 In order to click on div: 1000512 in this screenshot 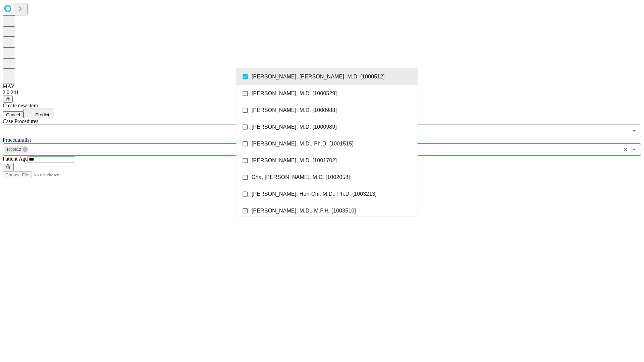, I will do `click(16, 150)`.